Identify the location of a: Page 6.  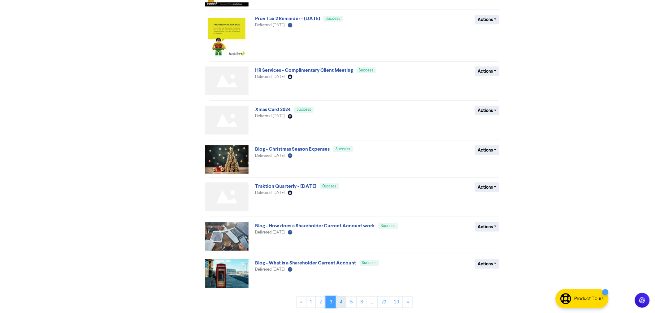
(361, 302).